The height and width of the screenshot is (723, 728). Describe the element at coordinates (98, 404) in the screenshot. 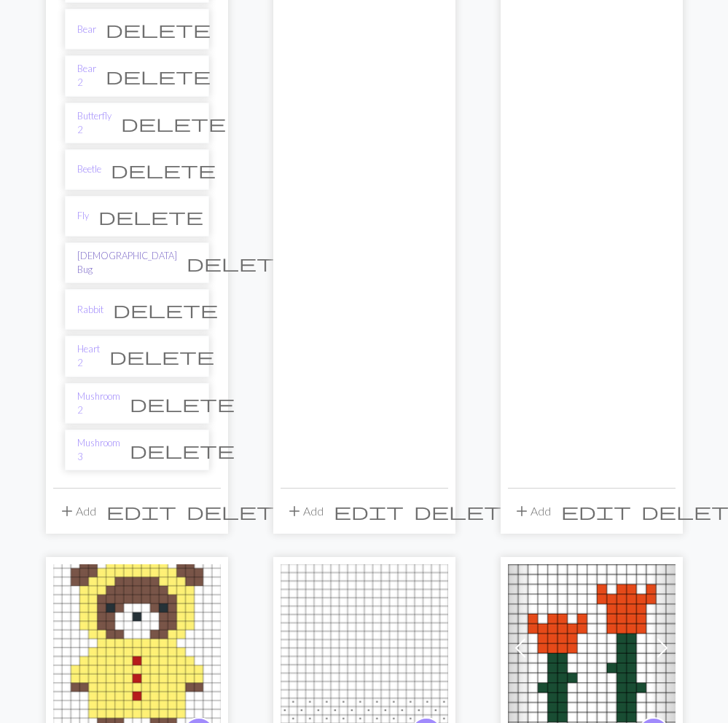

I see `a: Mushroom 2` at that location.